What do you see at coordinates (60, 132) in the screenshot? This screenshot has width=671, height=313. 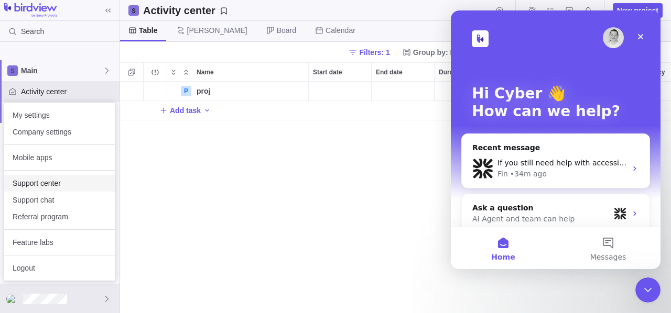 I see `span: Company settings` at bounding box center [60, 132].